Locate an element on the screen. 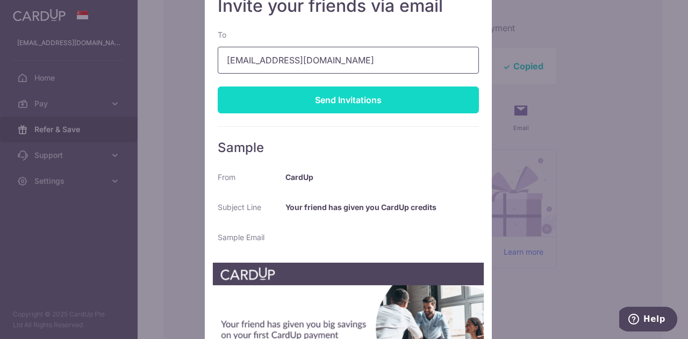  span: Help is located at coordinates (35, 12).